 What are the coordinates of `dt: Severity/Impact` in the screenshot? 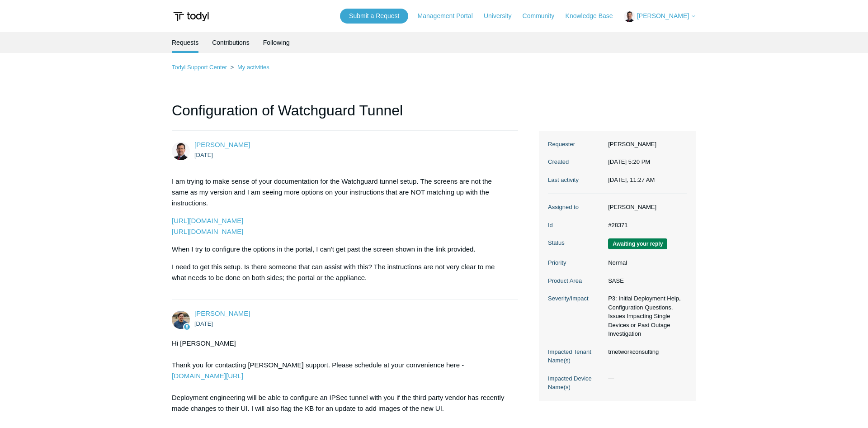 It's located at (575, 299).